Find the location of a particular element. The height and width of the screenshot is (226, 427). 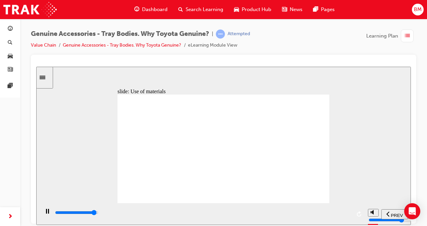

span: BM is located at coordinates (417, 9).